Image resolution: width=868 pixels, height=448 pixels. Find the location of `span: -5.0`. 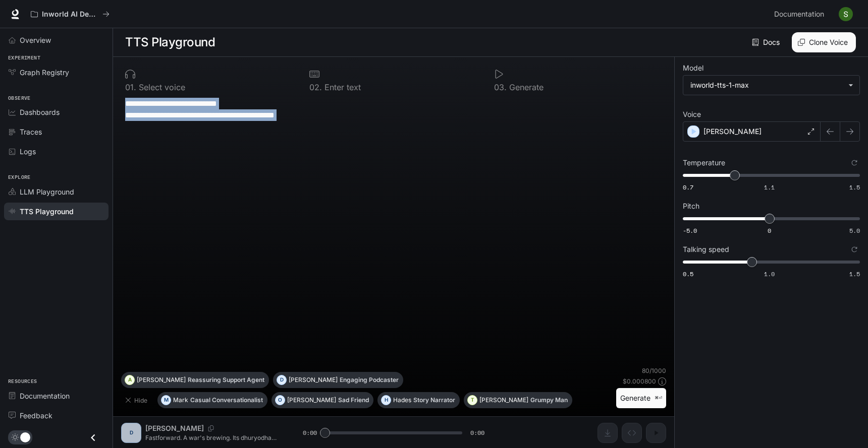

span: -5.0 is located at coordinates (690, 230).